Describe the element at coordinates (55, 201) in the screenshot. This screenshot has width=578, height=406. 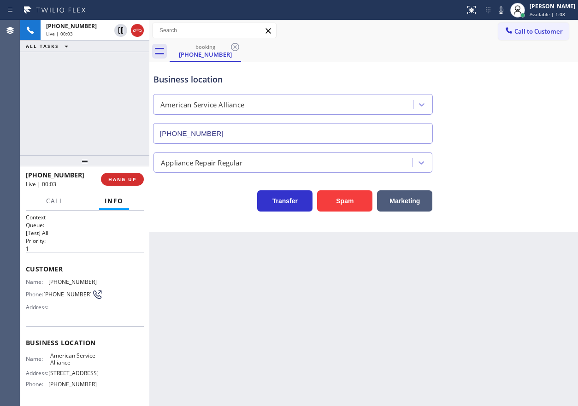
I see `button: Call` at that location.